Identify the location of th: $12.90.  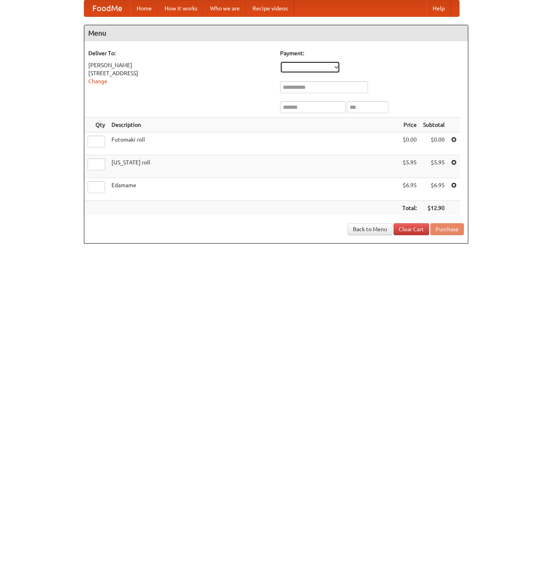
(434, 208).